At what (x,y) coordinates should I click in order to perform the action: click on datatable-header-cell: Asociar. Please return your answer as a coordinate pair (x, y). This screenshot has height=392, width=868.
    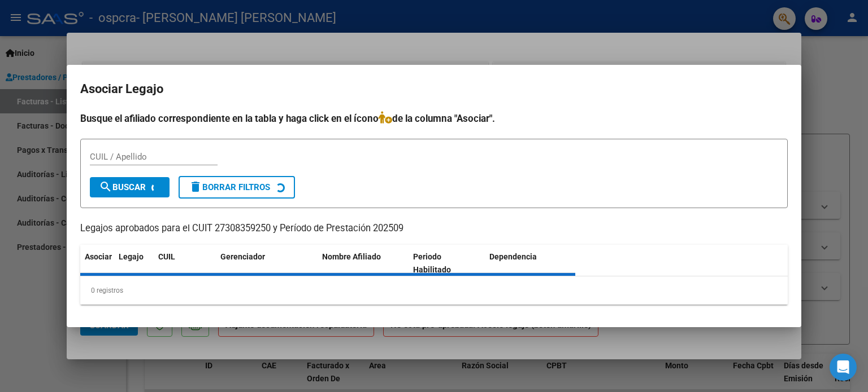
    Looking at the image, I should click on (97, 263).